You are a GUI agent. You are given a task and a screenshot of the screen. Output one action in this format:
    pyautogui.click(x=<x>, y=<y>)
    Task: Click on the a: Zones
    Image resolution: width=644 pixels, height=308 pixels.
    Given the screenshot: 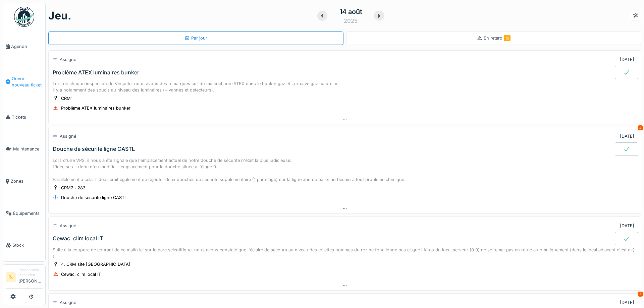 What is the action you would take?
    pyautogui.click(x=24, y=181)
    